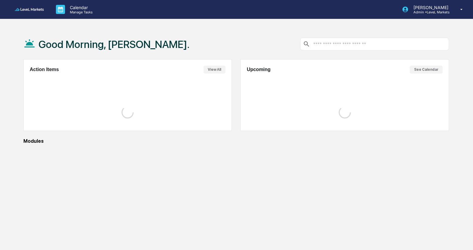 The width and height of the screenshot is (473, 250). I want to click on h2: Upcoming, so click(259, 70).